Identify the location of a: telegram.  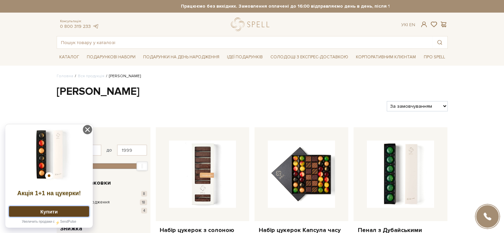
(96, 26).